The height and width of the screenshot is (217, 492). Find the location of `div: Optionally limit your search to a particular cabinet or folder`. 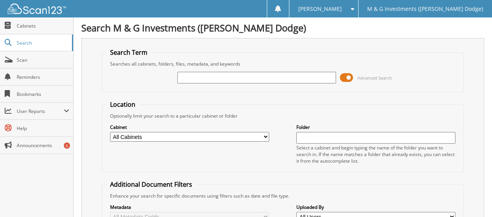

div: Optionally limit your search to a particular cabinet or folder is located at coordinates (283, 116).